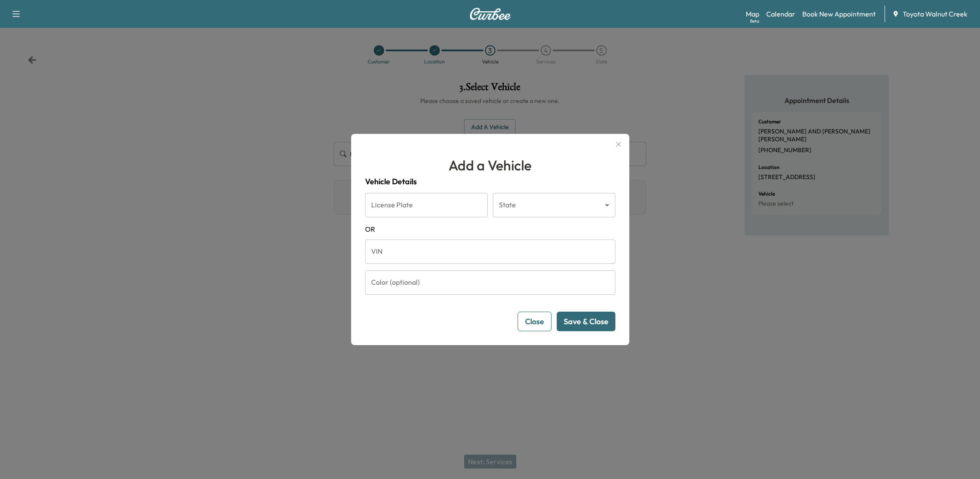  Describe the element at coordinates (752, 14) in the screenshot. I see `a: MapBeta` at that location.